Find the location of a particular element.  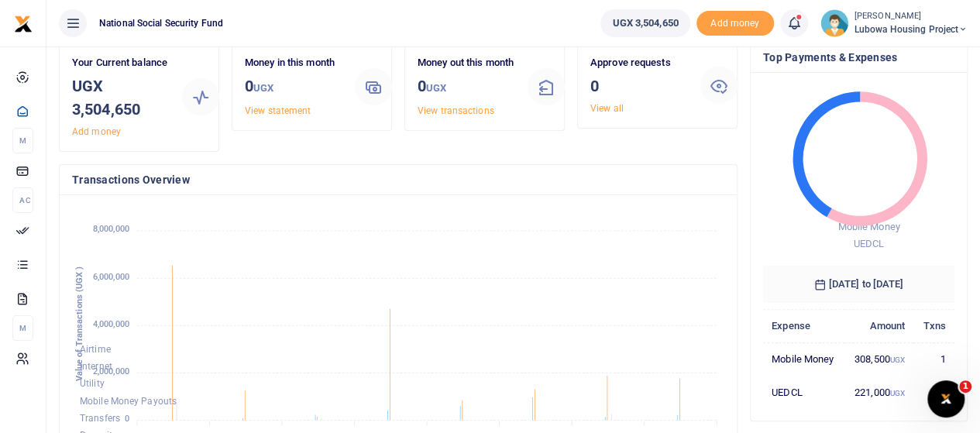

img: logo-small is located at coordinates (23, 24).